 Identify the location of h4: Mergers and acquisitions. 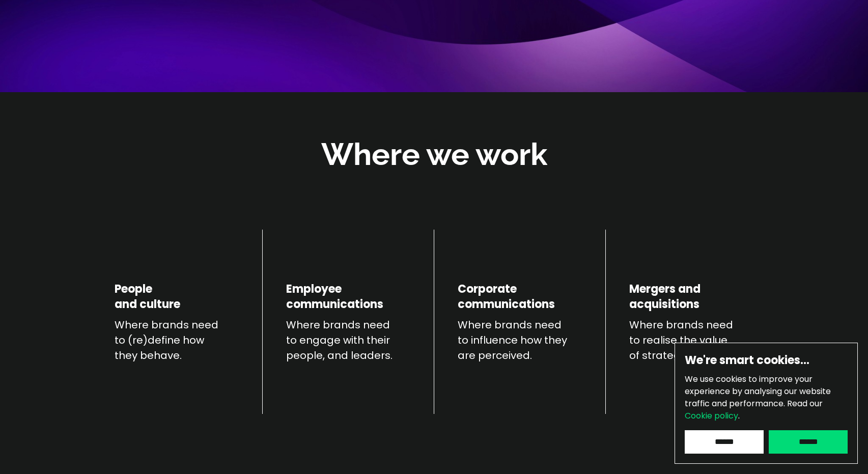
(665, 297).